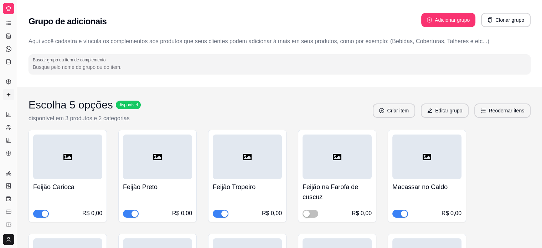 The image size is (542, 248). Describe the element at coordinates (279, 67) in the screenshot. I see `input: Buscar grupo ou item de complemento` at that location.